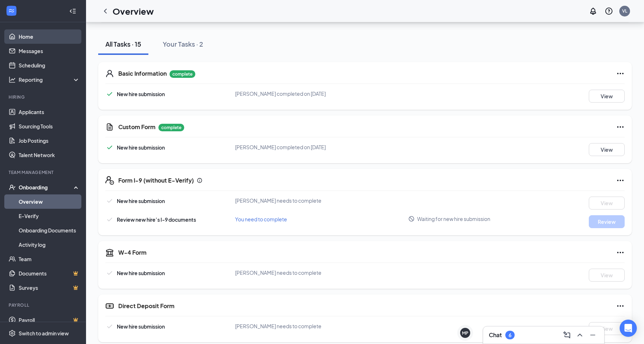  What do you see at coordinates (49, 216) in the screenshot?
I see `a: E-Verify` at bounding box center [49, 216].